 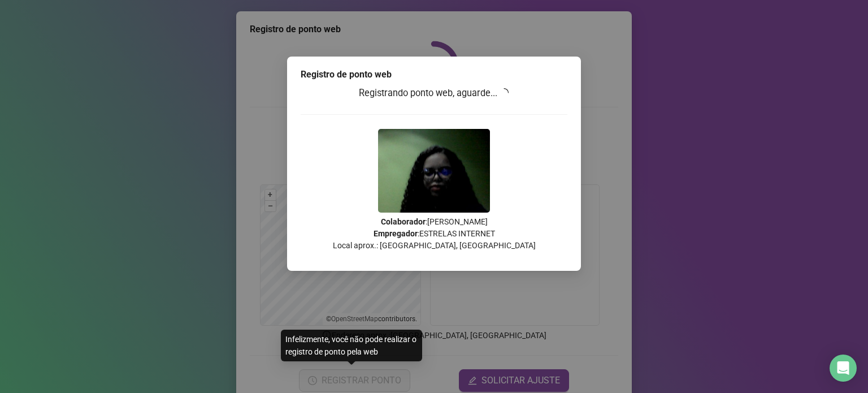 What do you see at coordinates (352, 346) in the screenshot?
I see `div: Infelizmente, você não pode realizar o registro de ponto pela web` at bounding box center [352, 346].